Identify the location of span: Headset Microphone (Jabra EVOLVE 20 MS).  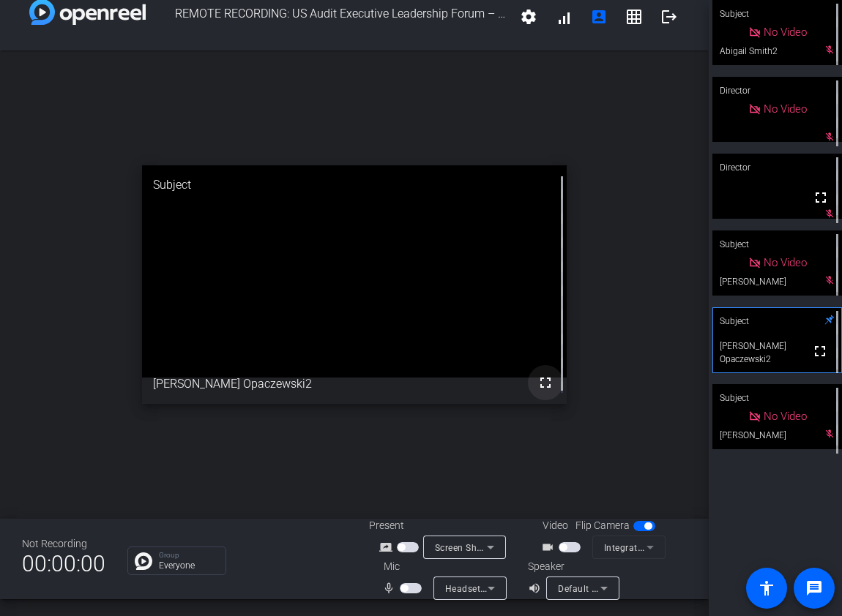
(539, 589).